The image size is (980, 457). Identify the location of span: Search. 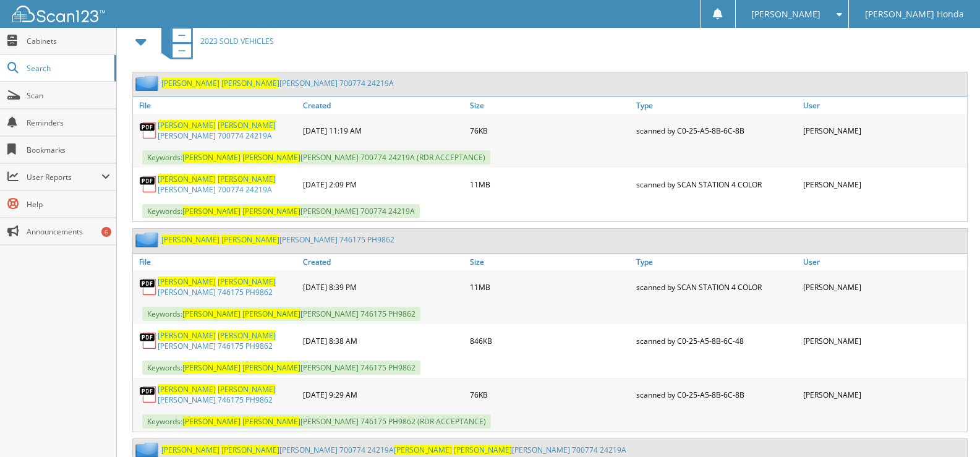
(68, 68).